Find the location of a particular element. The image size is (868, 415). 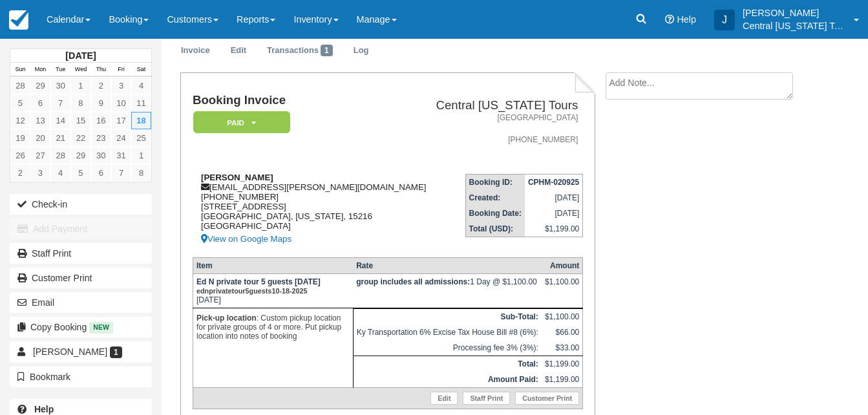

th: Sub-Total: is located at coordinates (447, 316).